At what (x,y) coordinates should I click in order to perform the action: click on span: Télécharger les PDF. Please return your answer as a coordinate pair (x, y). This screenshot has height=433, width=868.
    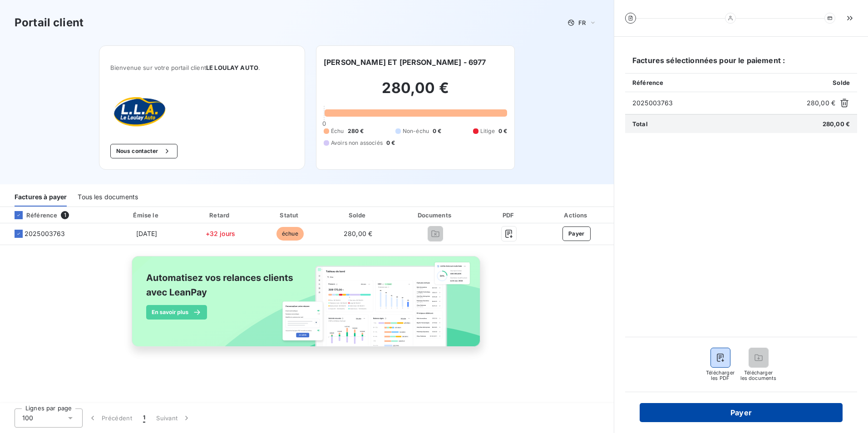
    Looking at the image, I should click on (720, 376).